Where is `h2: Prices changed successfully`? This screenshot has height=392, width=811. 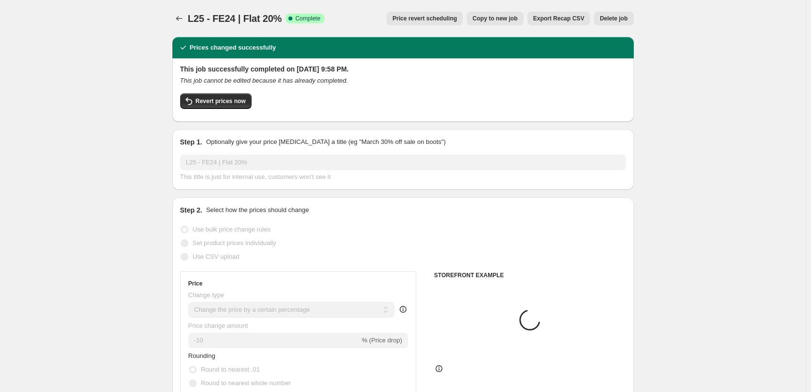
h2: Prices changed successfully is located at coordinates (233, 48).